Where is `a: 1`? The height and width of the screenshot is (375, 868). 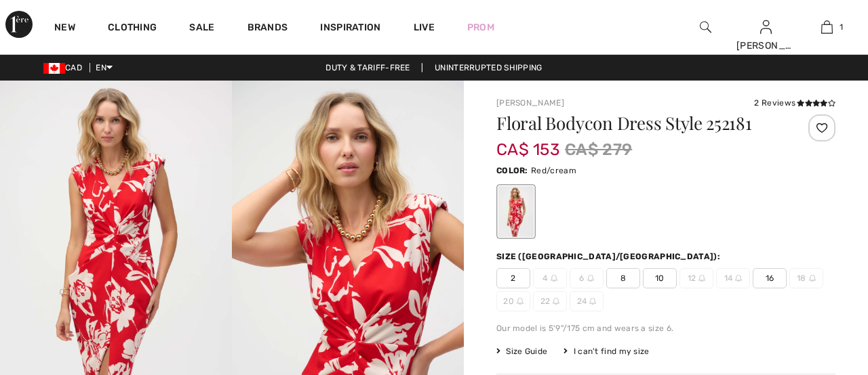 a: 1 is located at coordinates (826, 27).